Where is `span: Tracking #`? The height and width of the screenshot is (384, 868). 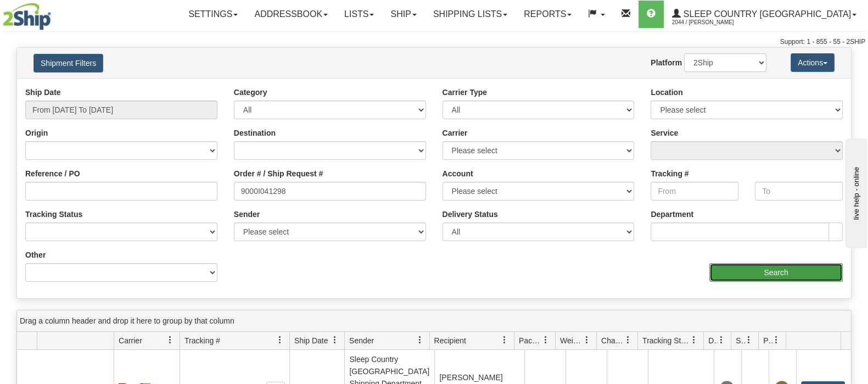 span: Tracking # is located at coordinates (202, 340).